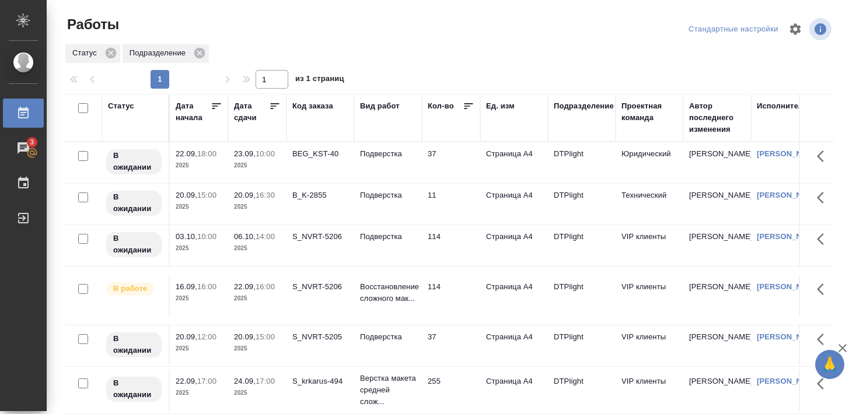 This screenshot has width=856, height=414. What do you see at coordinates (441, 106) in the screenshot?
I see `div: Кол-во` at bounding box center [441, 106].